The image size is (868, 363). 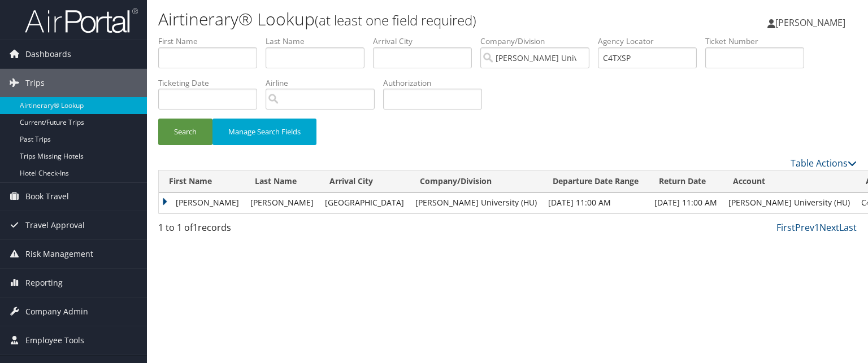 What do you see at coordinates (805, 228) in the screenshot?
I see `a: Prev` at bounding box center [805, 228].